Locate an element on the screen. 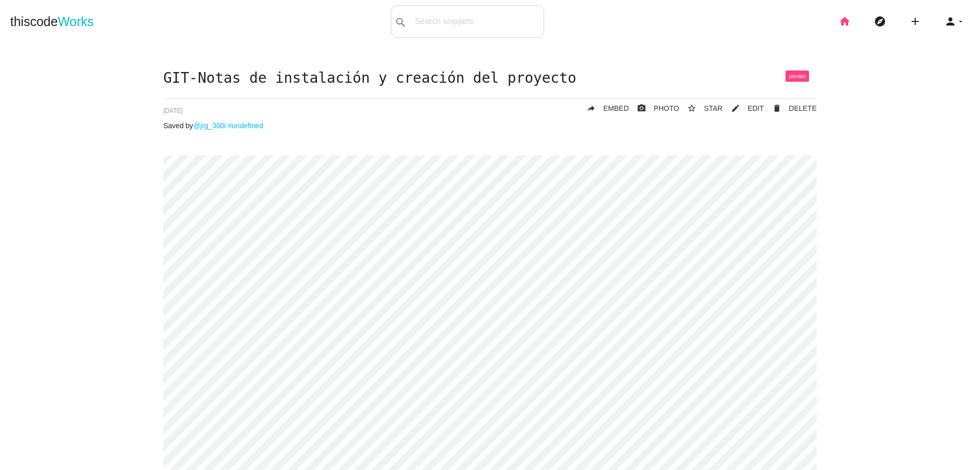  i: explore is located at coordinates (880, 22).